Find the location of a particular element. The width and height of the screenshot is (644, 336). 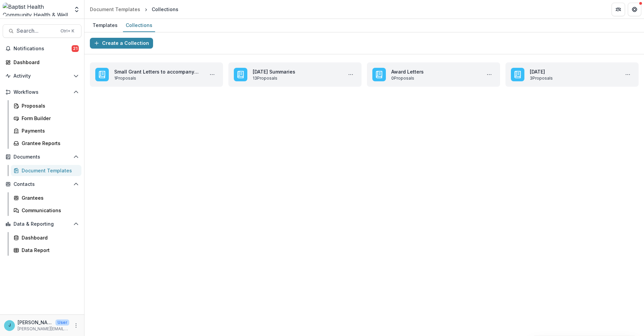

button: Open Contacts is located at coordinates (42, 185).